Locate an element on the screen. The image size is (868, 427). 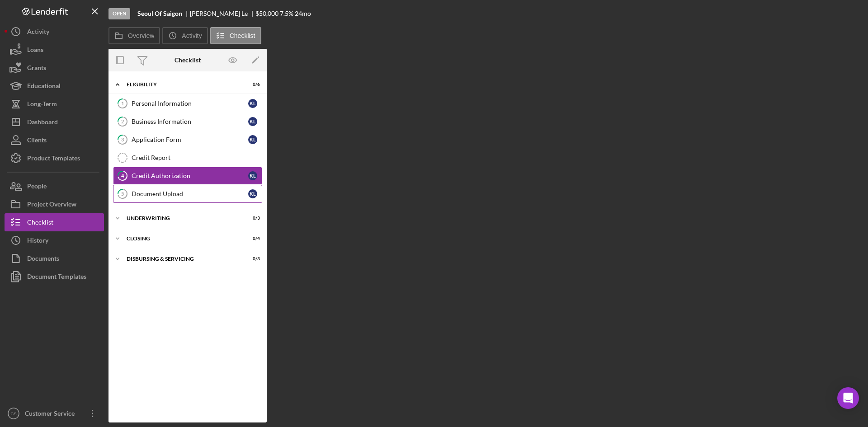
div: Document Templates is located at coordinates (56, 277).